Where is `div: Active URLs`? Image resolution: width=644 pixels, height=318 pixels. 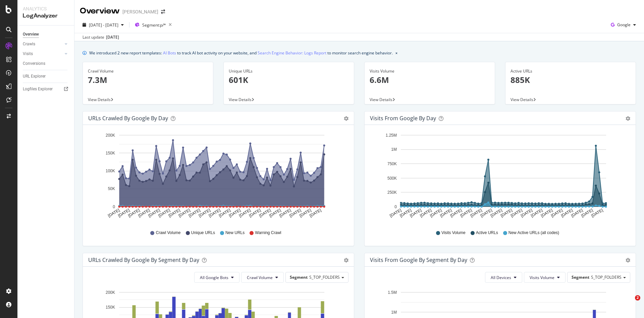
div: Active URLs is located at coordinates (570, 71).